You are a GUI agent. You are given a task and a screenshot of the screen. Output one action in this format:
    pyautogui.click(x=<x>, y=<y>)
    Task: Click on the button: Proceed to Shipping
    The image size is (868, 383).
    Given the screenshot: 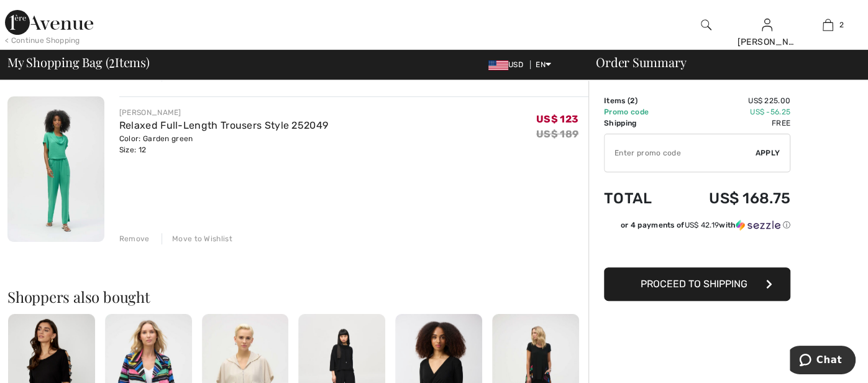 What is the action you would take?
    pyautogui.click(x=697, y=284)
    